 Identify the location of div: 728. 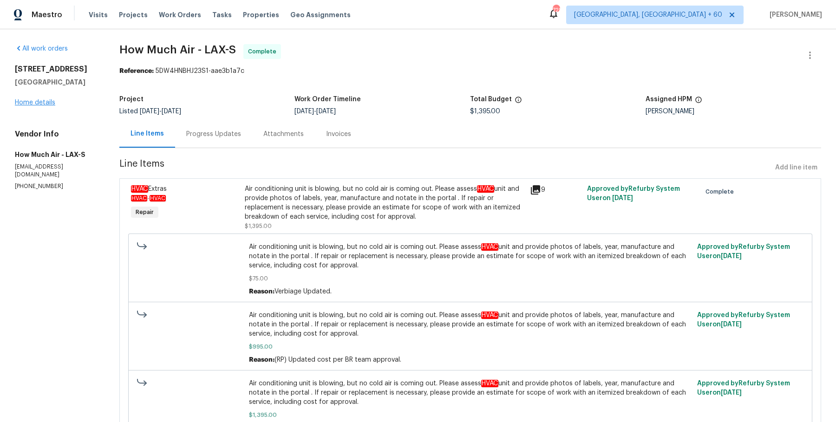
(556, 10).